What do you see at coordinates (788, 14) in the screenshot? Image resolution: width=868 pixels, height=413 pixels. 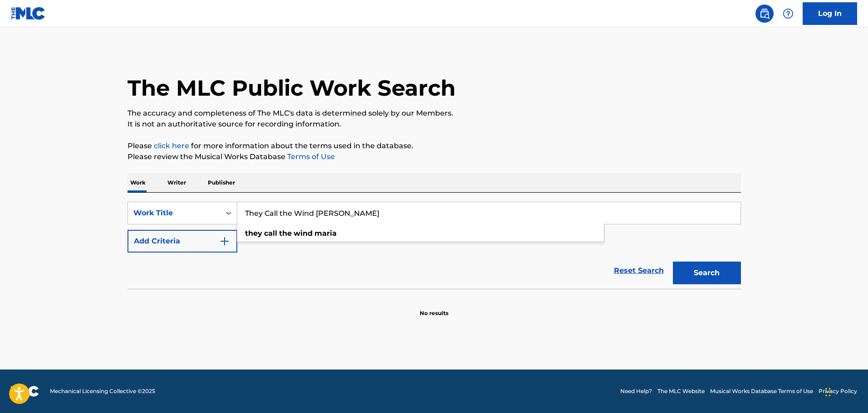 I see `img: help` at bounding box center [788, 14].